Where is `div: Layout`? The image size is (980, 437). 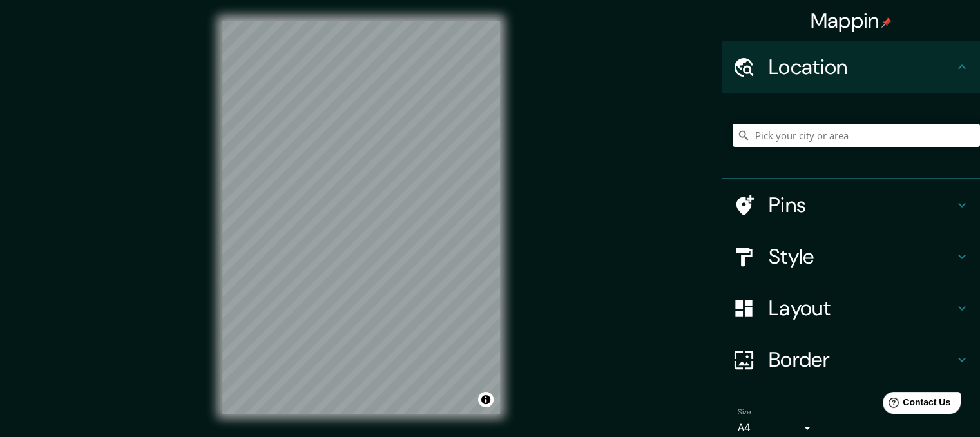
div: Layout is located at coordinates (851, 308).